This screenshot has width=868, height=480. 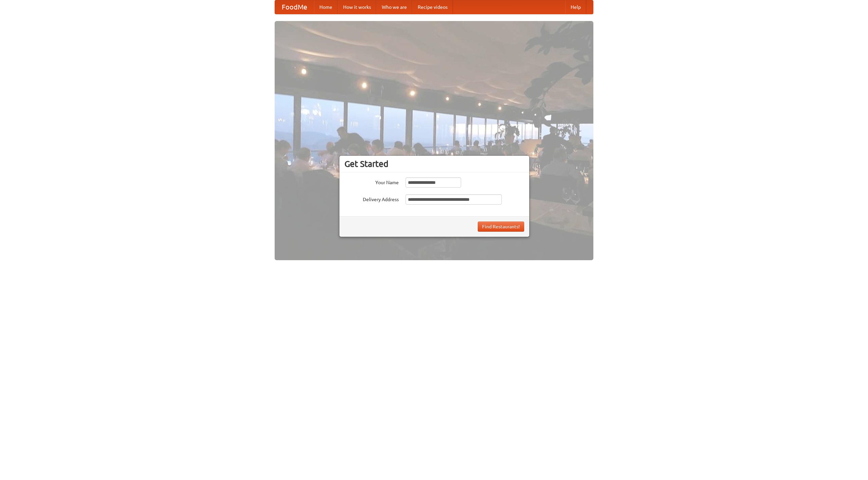 What do you see at coordinates (326, 7) in the screenshot?
I see `a: Home` at bounding box center [326, 7].